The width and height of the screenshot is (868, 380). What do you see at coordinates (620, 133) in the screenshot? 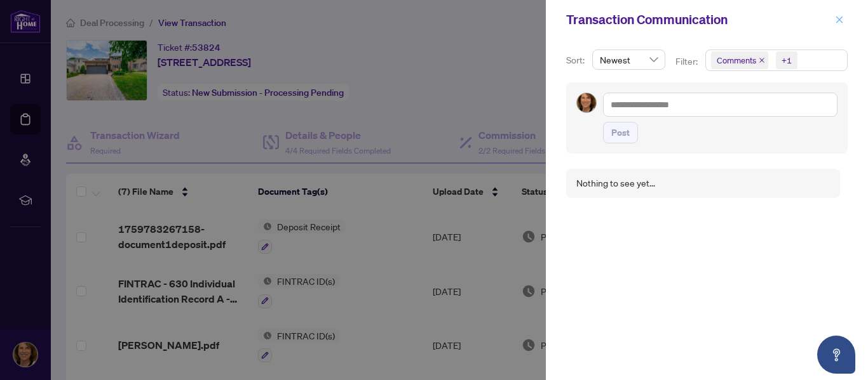
I see `button: Post` at bounding box center [620, 133].